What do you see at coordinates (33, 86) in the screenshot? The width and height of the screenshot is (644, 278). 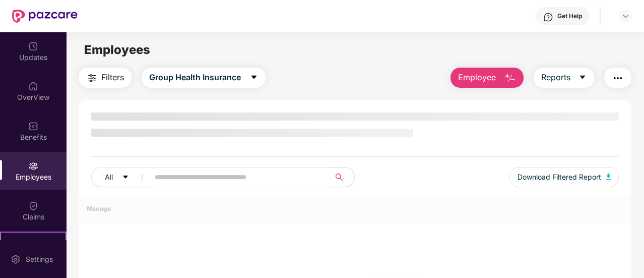 I see `img: svg+xml;base64,PHN2ZyBpZD0iSG9tZSIgeG1sbnM9Imh0dHA6Ly93d3cudzMub3JnLzIwMDAvc3ZnIiB3aWR0aD0iMjAiIG...` at bounding box center [33, 86].